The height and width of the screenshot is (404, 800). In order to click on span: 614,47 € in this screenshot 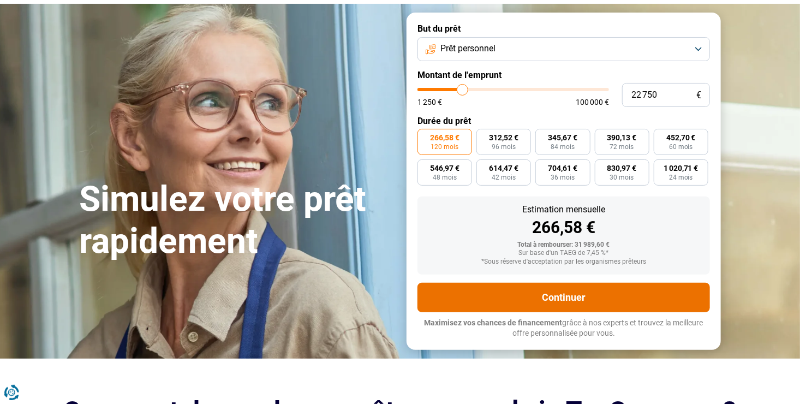, I will do `click(504, 168)`.